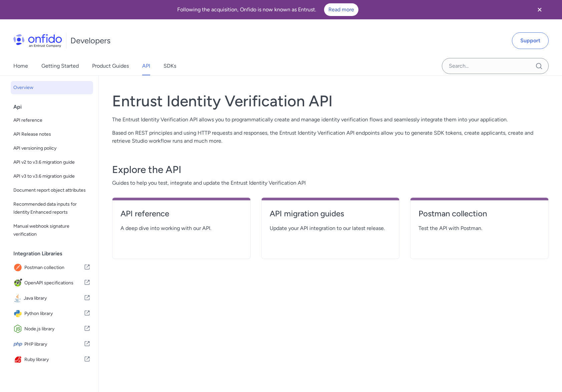 Image resolution: width=562 pixels, height=392 pixels. I want to click on img: Onfido Logo, so click(38, 41).